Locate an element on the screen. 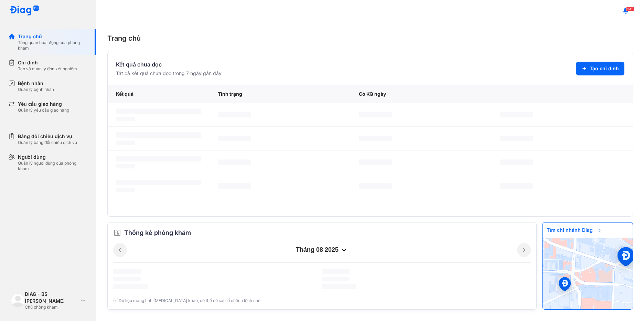 The width and height of the screenshot is (644, 321). div: Quản lý bệnh nhân is located at coordinates (36, 90).